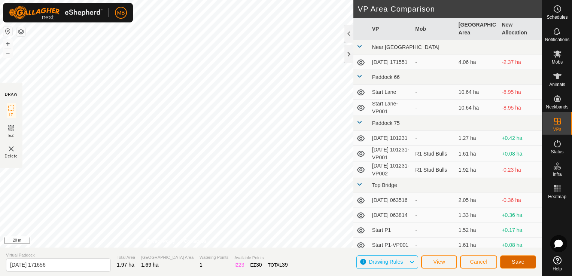  What do you see at coordinates (477, 230) in the screenshot?
I see `td: 1.52 ha` at bounding box center [477, 230].